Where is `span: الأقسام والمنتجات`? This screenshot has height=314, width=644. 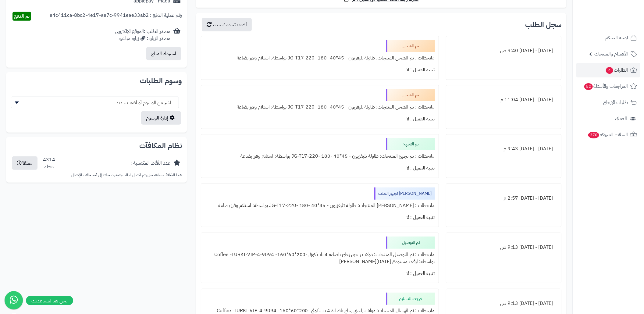
span: الأقسام والمنتجات is located at coordinates (611, 54).